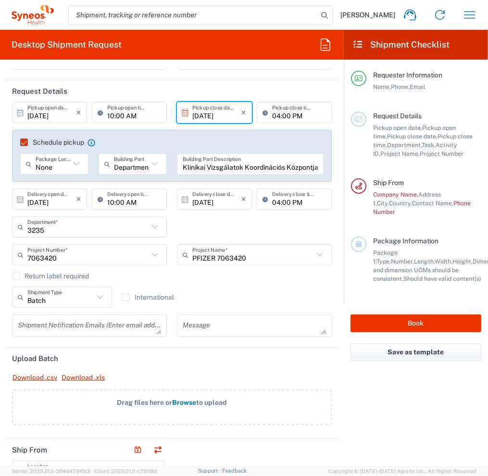  What do you see at coordinates (35, 377) in the screenshot?
I see `a: Download .csv` at bounding box center [35, 377].